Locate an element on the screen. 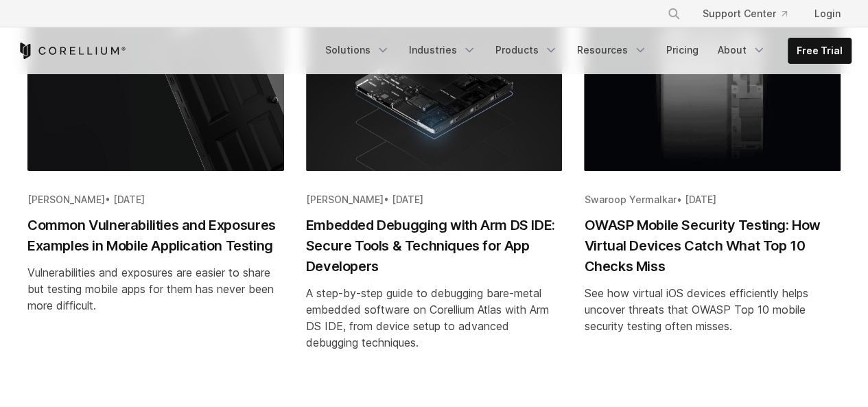 The width and height of the screenshot is (868, 407). a: Login is located at coordinates (827, 14).